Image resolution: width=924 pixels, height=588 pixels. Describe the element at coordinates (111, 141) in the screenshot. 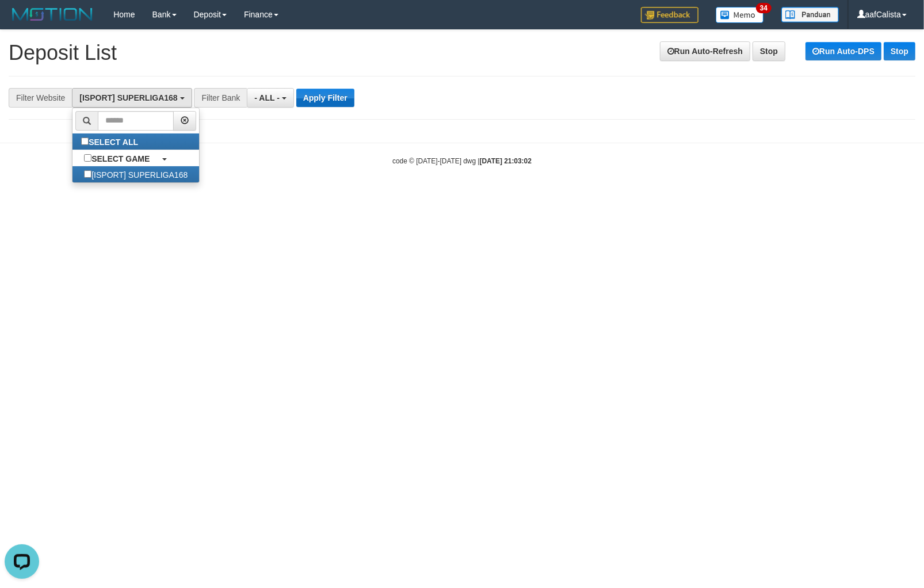

I see `label: SELECT ALL` at that location.